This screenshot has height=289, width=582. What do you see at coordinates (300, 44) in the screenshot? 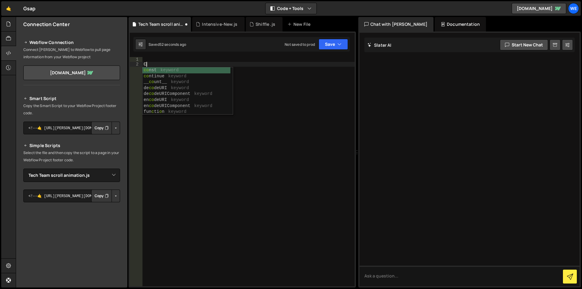
I see `div: Not saved to prod` at bounding box center [300, 44].